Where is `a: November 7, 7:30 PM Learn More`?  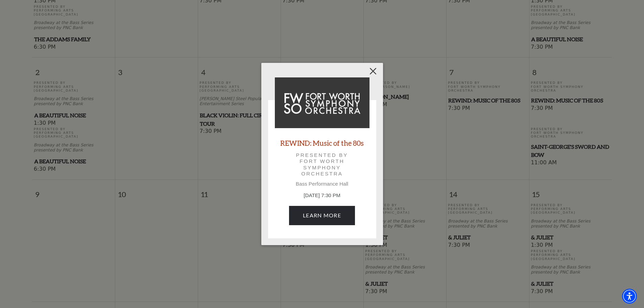 a: November 7, 7:30 PM Learn More is located at coordinates (322, 215).